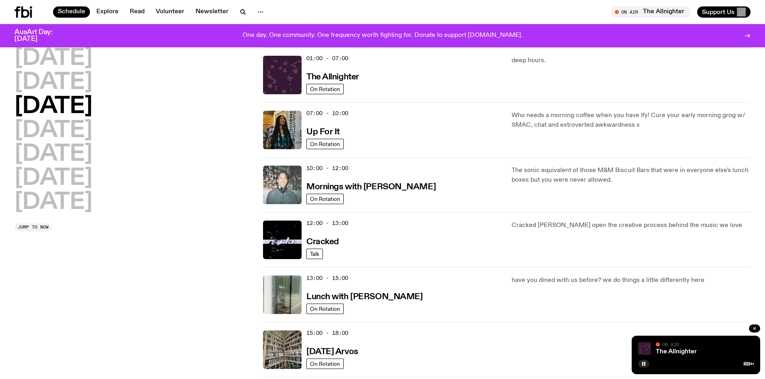 This screenshot has width=765, height=379. What do you see at coordinates (71, 12) in the screenshot?
I see `a: Schedule` at bounding box center [71, 12].